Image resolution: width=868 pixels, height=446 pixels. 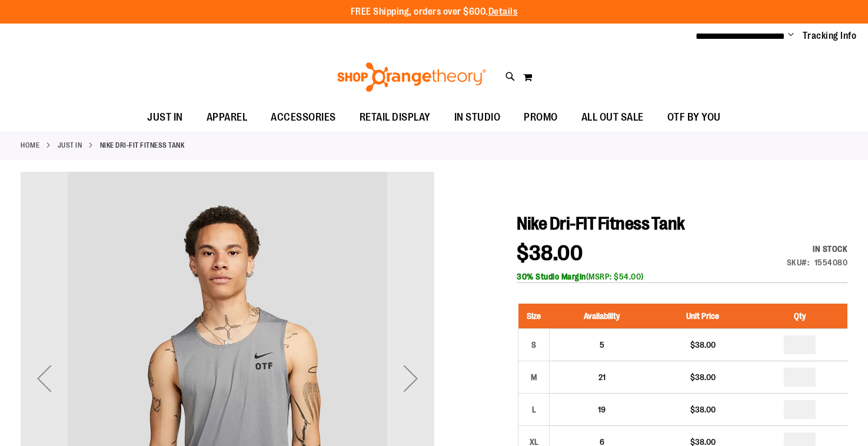 What do you see at coordinates (602, 377) in the screenshot?
I see `span: 21` at bounding box center [602, 377].